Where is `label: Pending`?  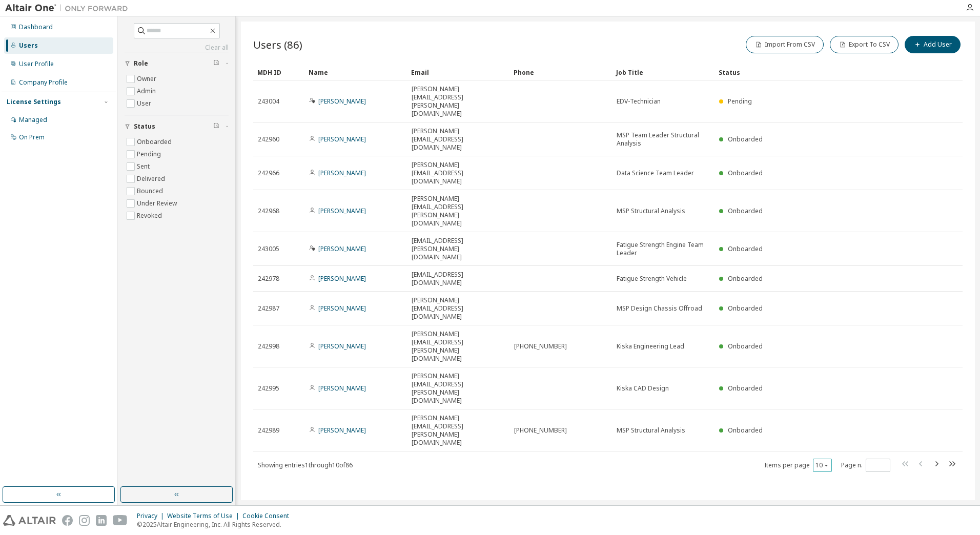 label: Pending is located at coordinates (150, 154).